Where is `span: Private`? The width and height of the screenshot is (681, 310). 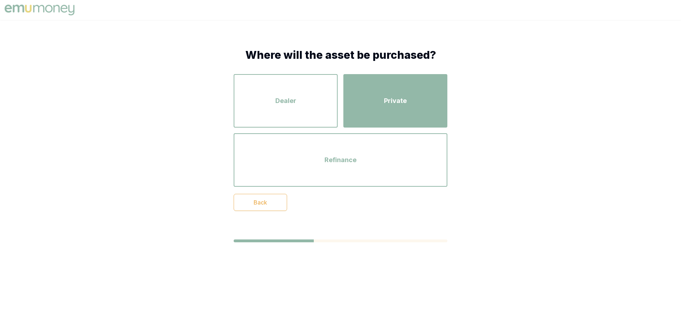
span: Private is located at coordinates (396, 101).